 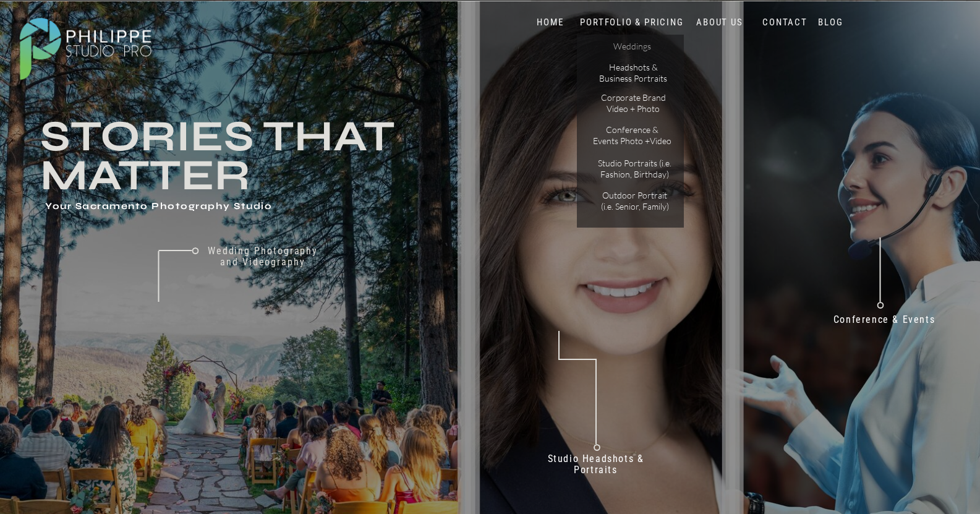 I want to click on a: BLOG, so click(x=831, y=23).